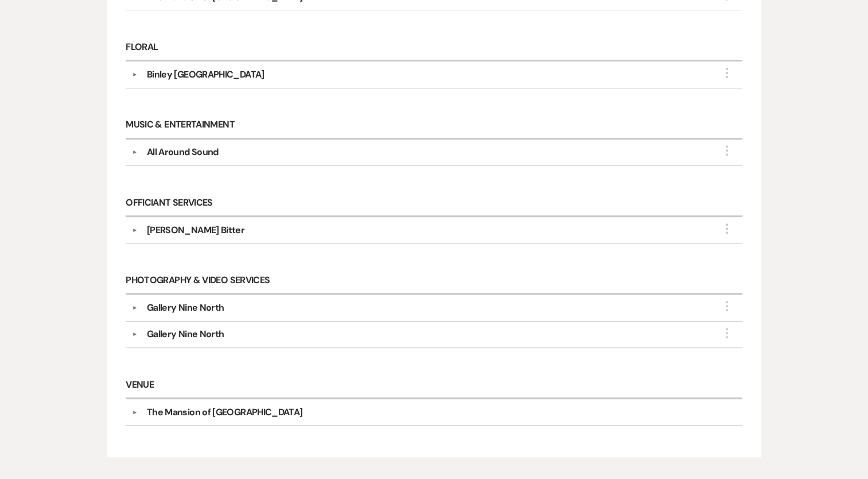 The width and height of the screenshot is (868, 479). I want to click on h6: Music & Entertainment, so click(434, 126).